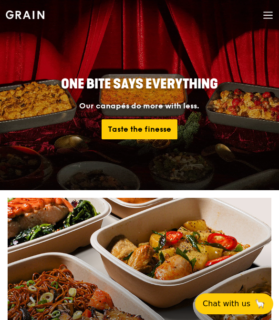 The image size is (279, 320). What do you see at coordinates (139, 130) in the screenshot?
I see `a: Taste the finesse` at bounding box center [139, 130].